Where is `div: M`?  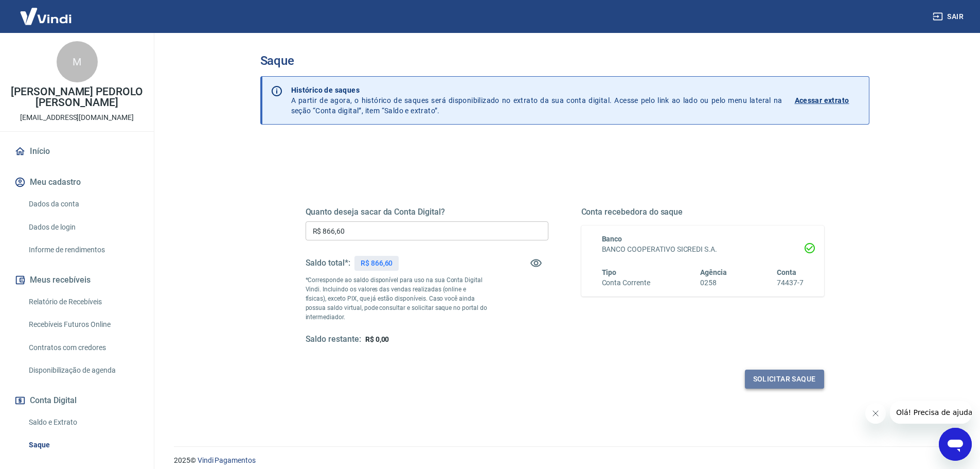 div: M is located at coordinates (77, 61).